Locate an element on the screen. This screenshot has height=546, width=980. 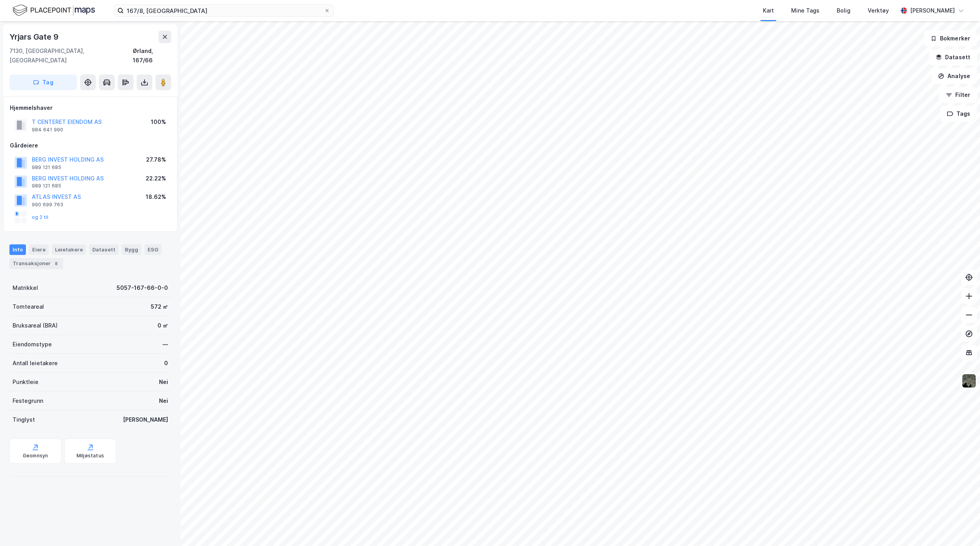
div: Leietakere is located at coordinates (69, 249).